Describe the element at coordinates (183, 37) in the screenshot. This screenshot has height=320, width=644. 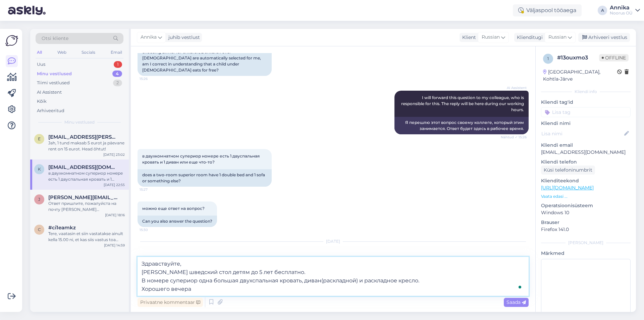
I see `div: juhib vestlust` at that location.